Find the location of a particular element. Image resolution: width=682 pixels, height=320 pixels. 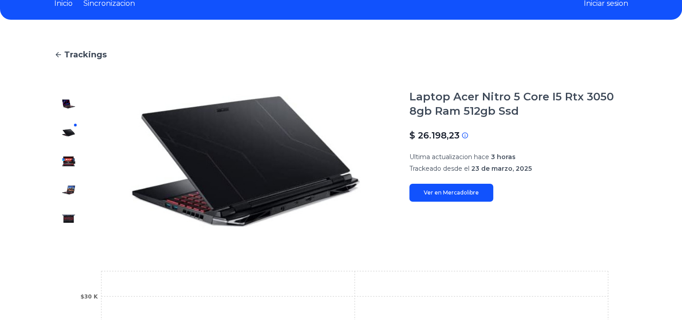

span: 23 de marzo, 2025 is located at coordinates (501, 168).